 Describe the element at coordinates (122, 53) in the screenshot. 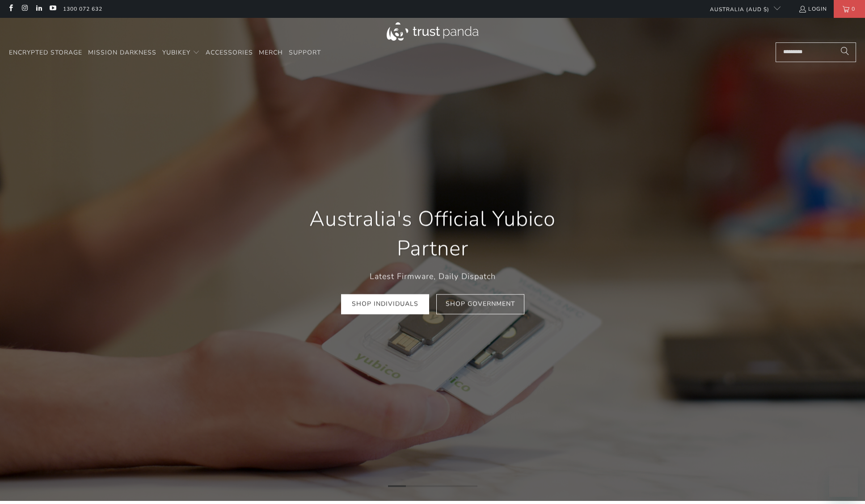

I see `a: Mission Darkness` at that location.